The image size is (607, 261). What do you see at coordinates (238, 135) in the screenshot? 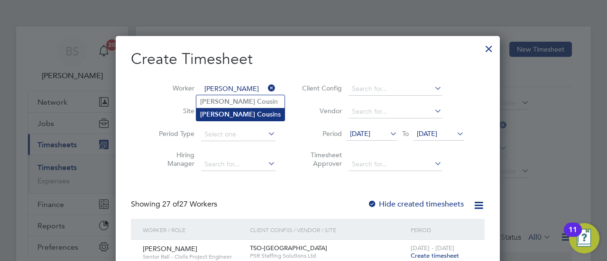
I see `input: Select one` at bounding box center [238, 135].